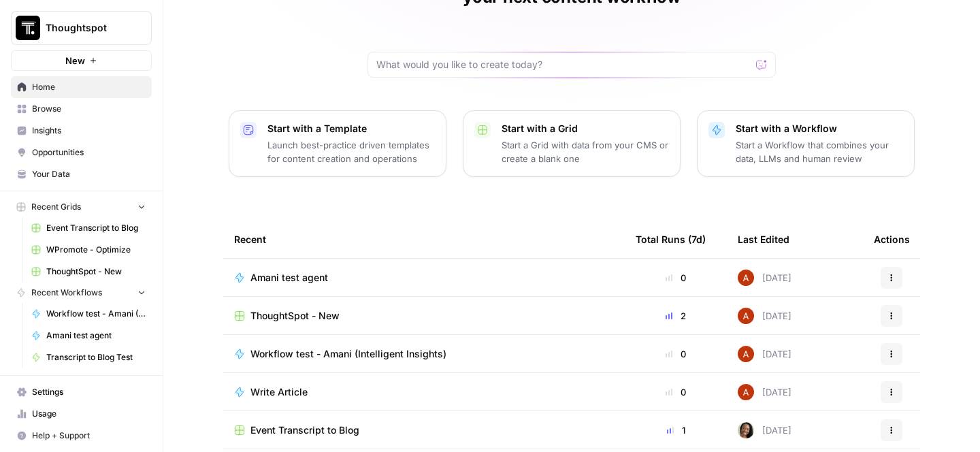 This screenshot has width=980, height=452. What do you see at coordinates (81, 174) in the screenshot?
I see `a: Your Data` at bounding box center [81, 174].